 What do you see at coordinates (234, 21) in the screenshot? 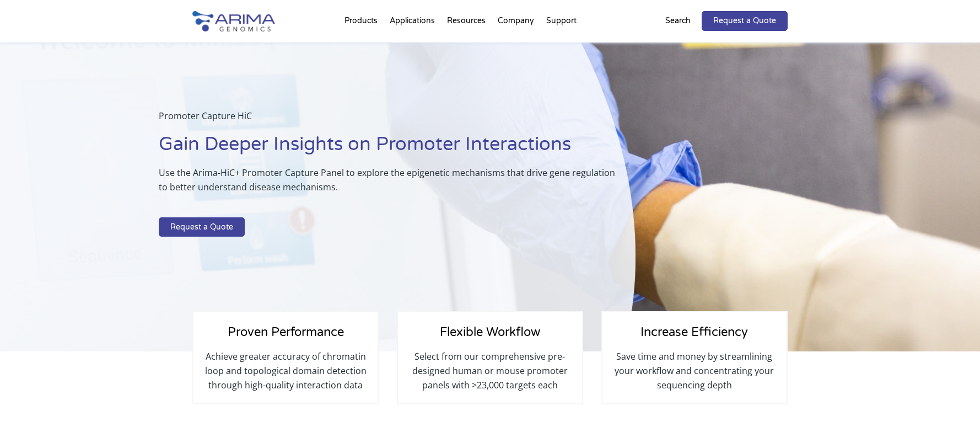
I see `img: Arima-Genomics-logo` at bounding box center [234, 21].